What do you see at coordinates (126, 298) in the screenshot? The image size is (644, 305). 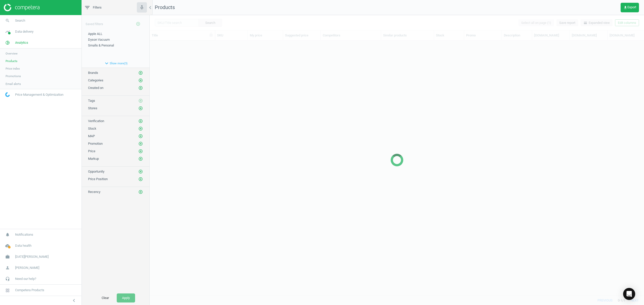 I see `button: Apply` at bounding box center [126, 298].